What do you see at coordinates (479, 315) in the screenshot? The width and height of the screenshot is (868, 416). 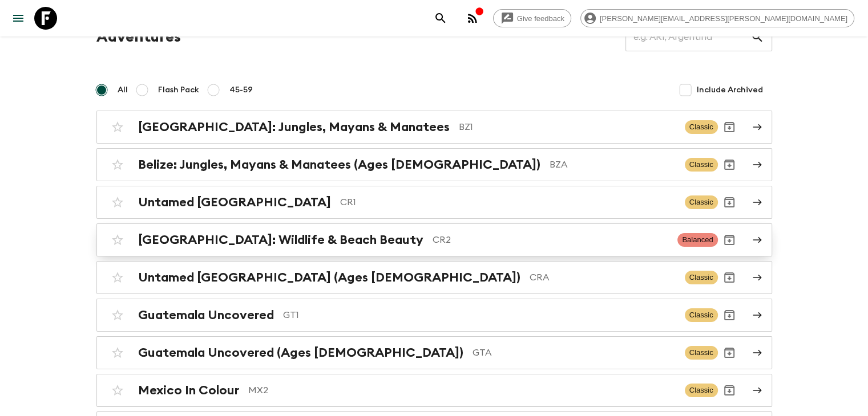 I see `p: GT1` at bounding box center [479, 315].